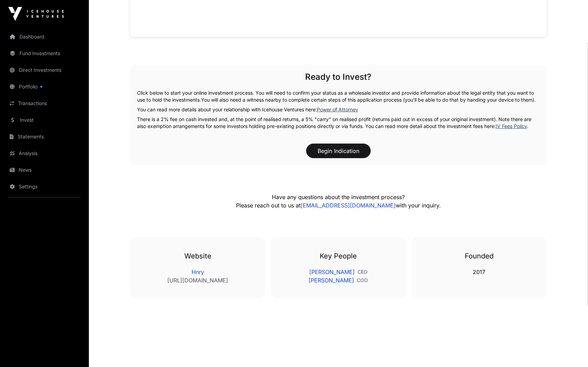 Image resolution: width=588 pixels, height=367 pixels. What do you see at coordinates (44, 120) in the screenshot?
I see `a: Invest` at bounding box center [44, 120].